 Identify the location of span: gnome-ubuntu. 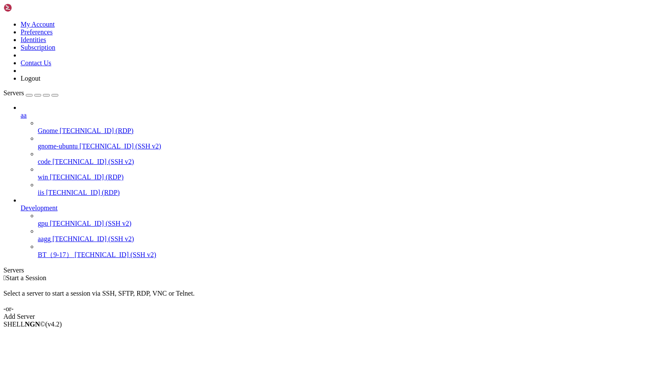
(58, 146).